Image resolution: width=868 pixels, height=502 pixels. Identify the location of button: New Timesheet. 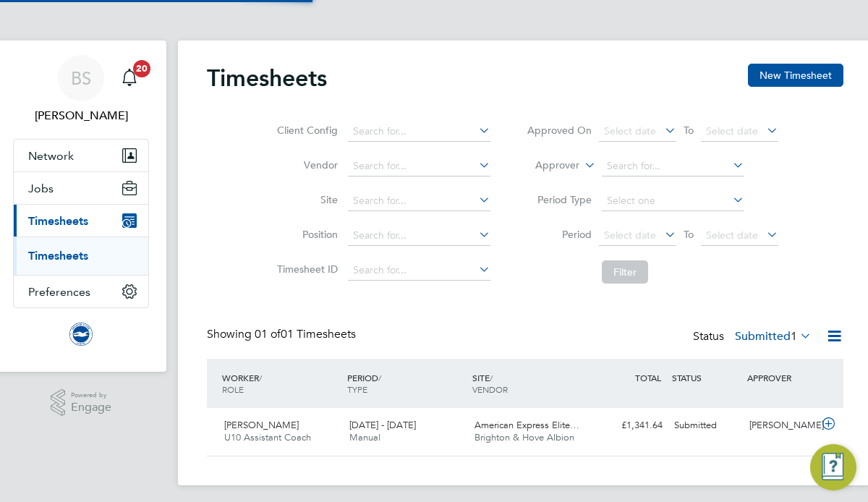
(796, 75).